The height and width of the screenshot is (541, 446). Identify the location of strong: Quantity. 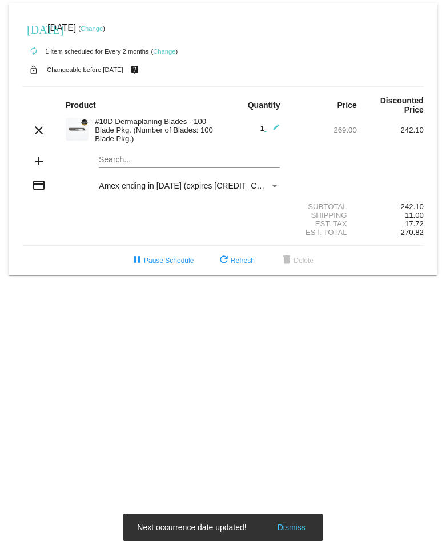
(264, 105).